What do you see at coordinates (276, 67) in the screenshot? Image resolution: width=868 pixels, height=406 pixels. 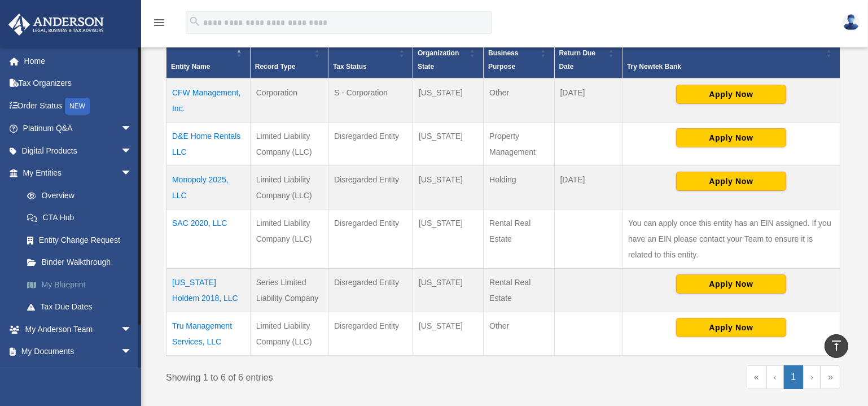 I see `span: Record Type` at bounding box center [276, 67].